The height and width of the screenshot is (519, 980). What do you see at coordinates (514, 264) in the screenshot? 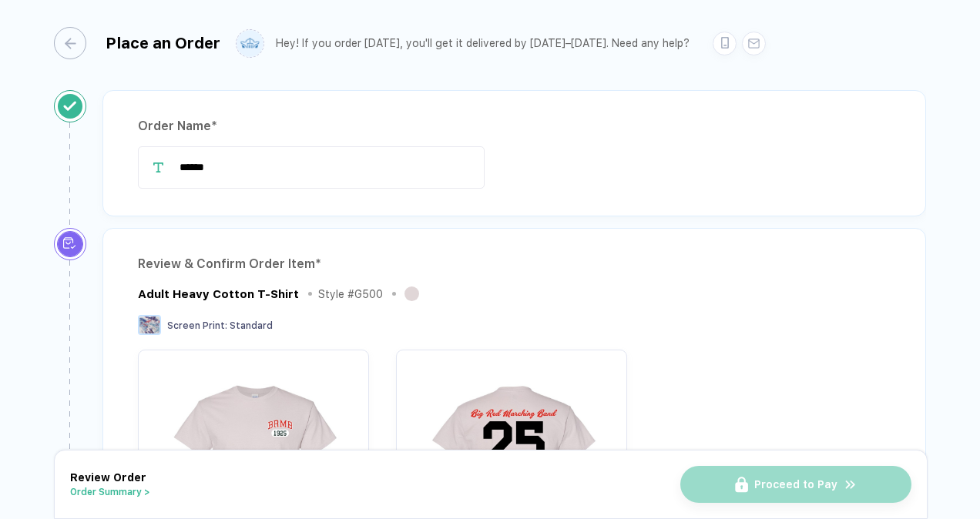
I see `div: Review & Confirm Order Item` at bounding box center [514, 264].